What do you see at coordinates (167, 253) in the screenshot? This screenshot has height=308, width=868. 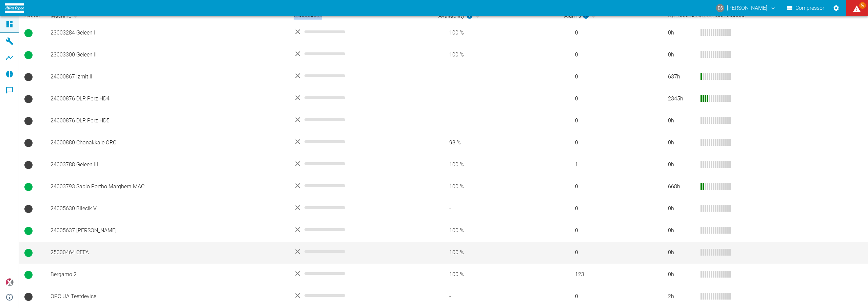 I see `td: 25000464 CEFA` at bounding box center [167, 253].